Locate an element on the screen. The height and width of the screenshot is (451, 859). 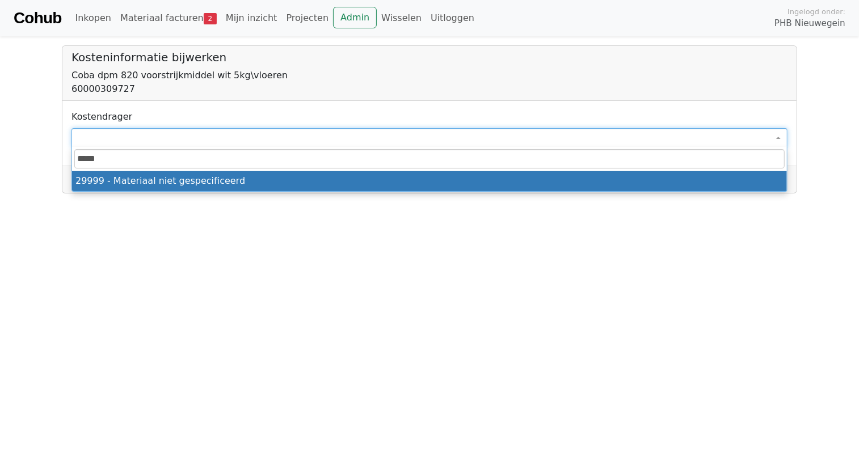
div: Coba dpm 820 voorstrijkmiddel wit 5kg\vloeren is located at coordinates (430, 75).